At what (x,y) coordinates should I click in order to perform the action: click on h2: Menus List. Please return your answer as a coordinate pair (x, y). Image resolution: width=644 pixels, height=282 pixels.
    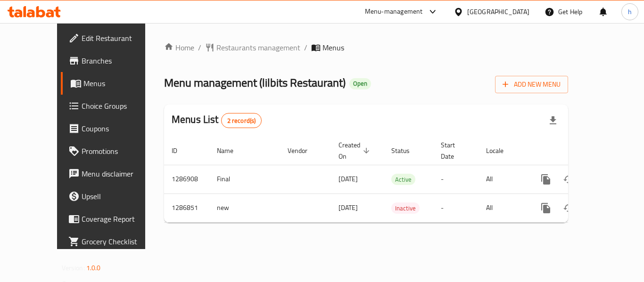
    Looking at the image, I should click on (217, 120).